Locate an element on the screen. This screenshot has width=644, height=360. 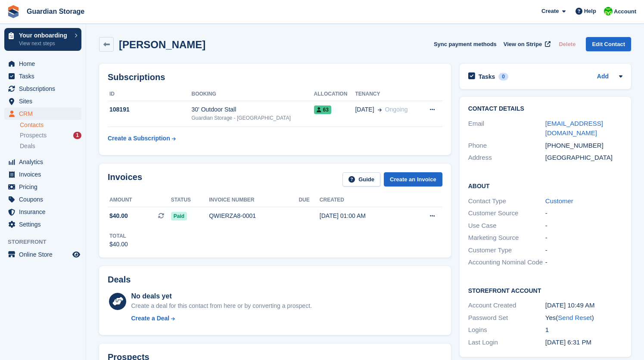
th: Allocation is located at coordinates (334, 94).